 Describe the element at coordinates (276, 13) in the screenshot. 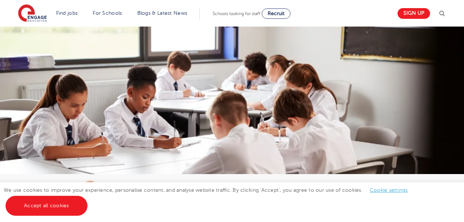

I see `span: Recruit` at that location.